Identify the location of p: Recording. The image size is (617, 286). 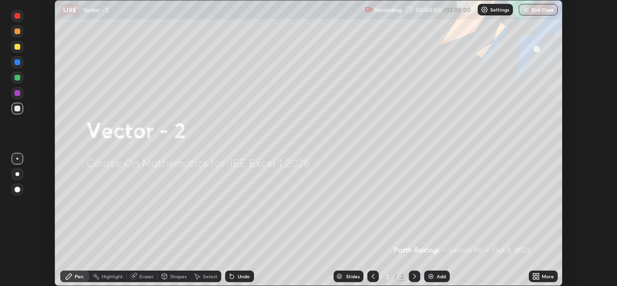
(388, 10).